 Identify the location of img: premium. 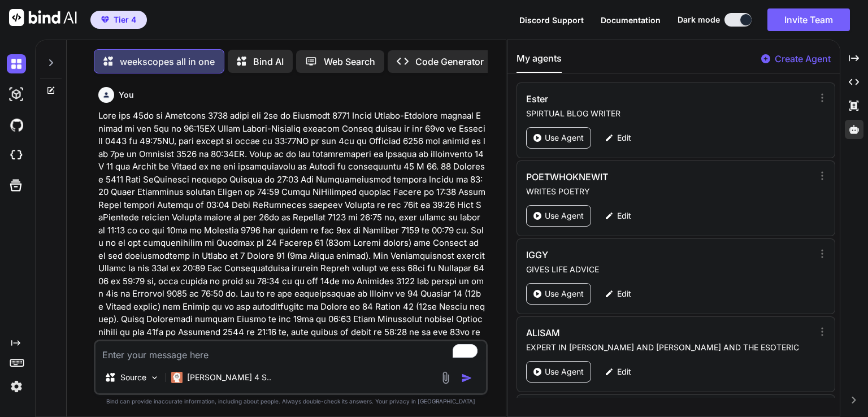
(105, 20).